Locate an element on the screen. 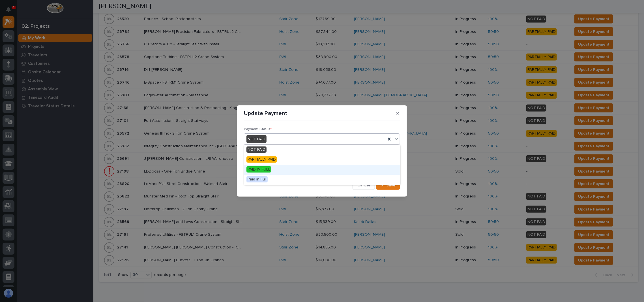 Image resolution: width=644 pixels, height=302 pixels. span: NOT PAID is located at coordinates (256, 150).